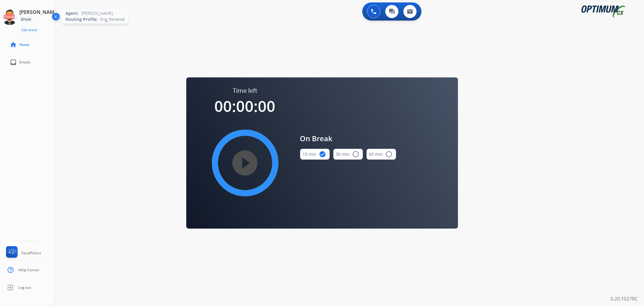  I want to click on span: 00:00:00, so click(245, 106).